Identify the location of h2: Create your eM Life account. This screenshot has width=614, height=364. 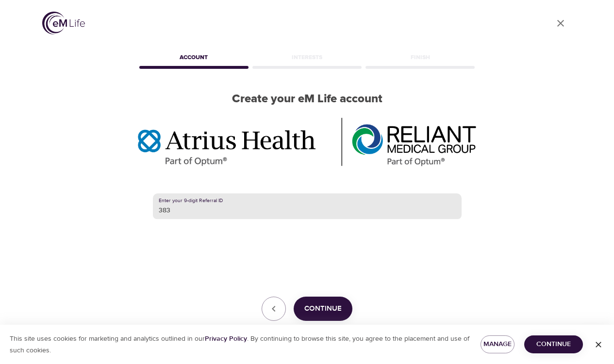
(307, 99).